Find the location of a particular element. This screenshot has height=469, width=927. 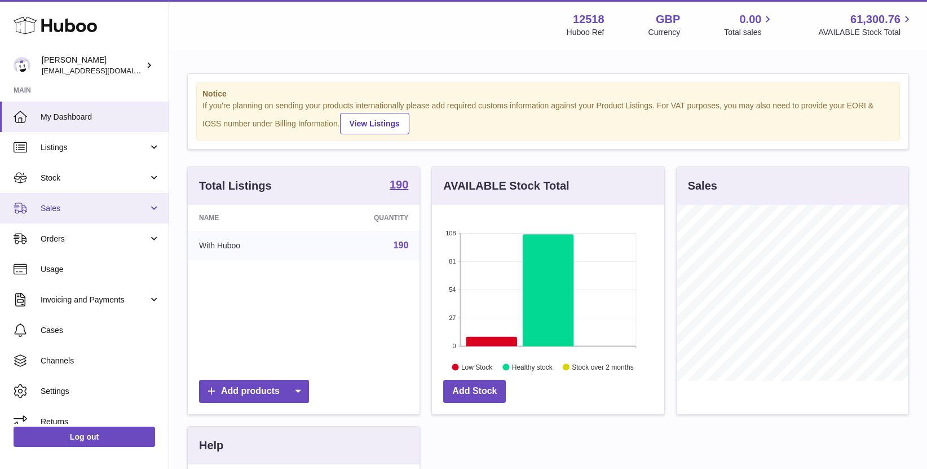

span: Settings is located at coordinates (100, 391).